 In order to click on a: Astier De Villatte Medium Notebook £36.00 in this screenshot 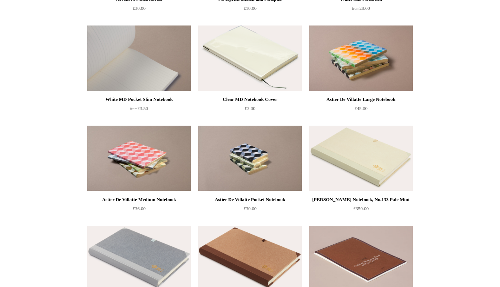, I will do `click(139, 210)`.